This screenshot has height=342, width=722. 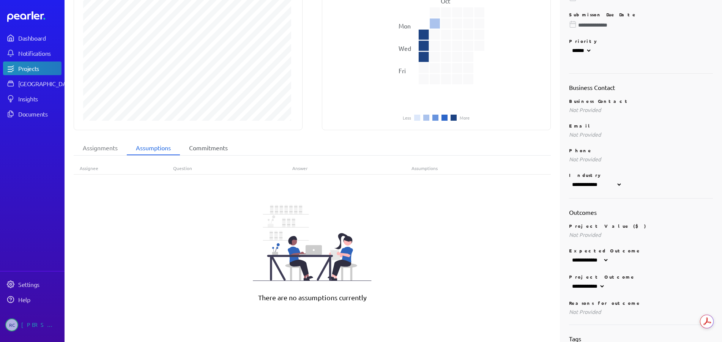 What do you see at coordinates (640, 150) in the screenshot?
I see `p: Phone` at bounding box center [640, 150].